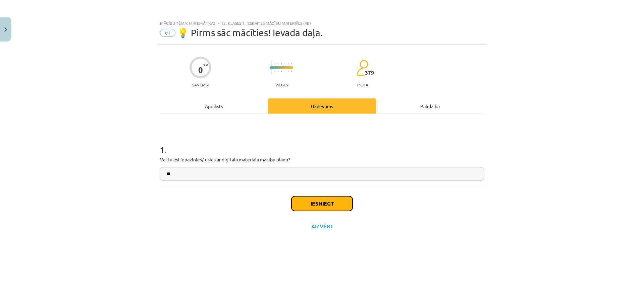 The width and height of the screenshot is (644, 305). I want to click on img: icon-close-lesson-0947bae3869378f0d4975bcd49f059093ad1ed9edebbc8119c70593378902aed.svg, so click(6, 29).